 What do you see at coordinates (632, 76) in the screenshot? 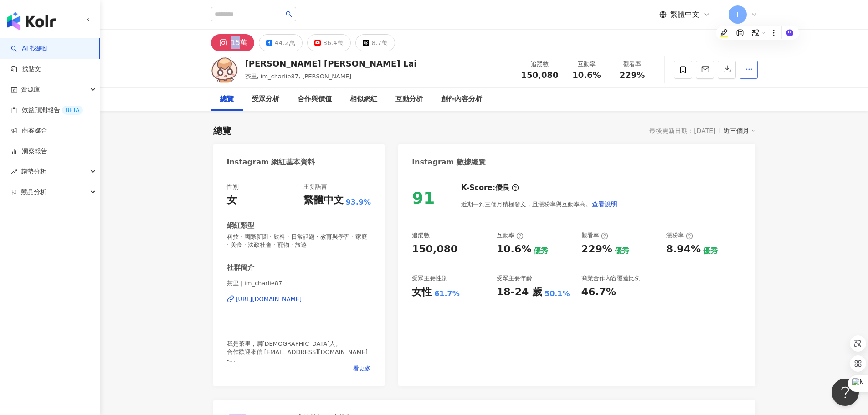
I see `span: 229%` at bounding box center [632, 76].